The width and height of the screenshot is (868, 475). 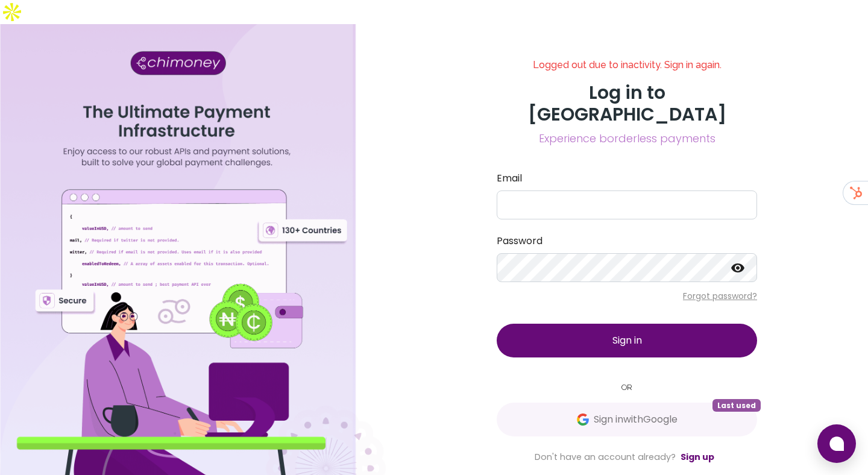 What do you see at coordinates (627, 178) in the screenshot?
I see `label: Email` at bounding box center [627, 178].